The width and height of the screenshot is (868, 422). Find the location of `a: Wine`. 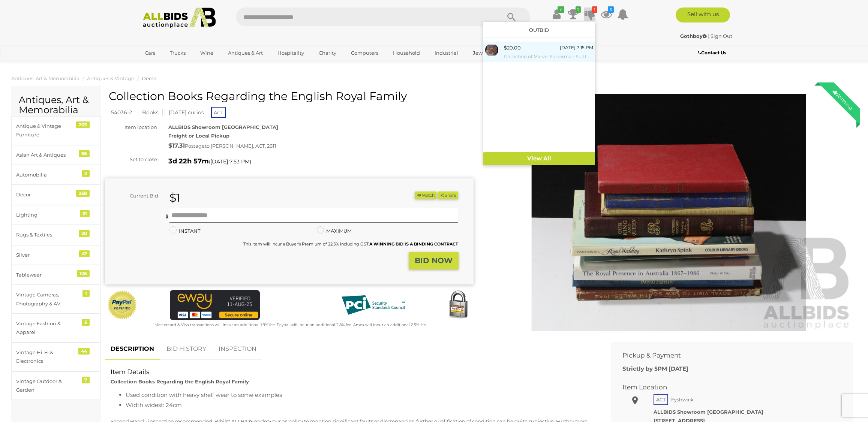

a: Wine is located at coordinates (206, 52).